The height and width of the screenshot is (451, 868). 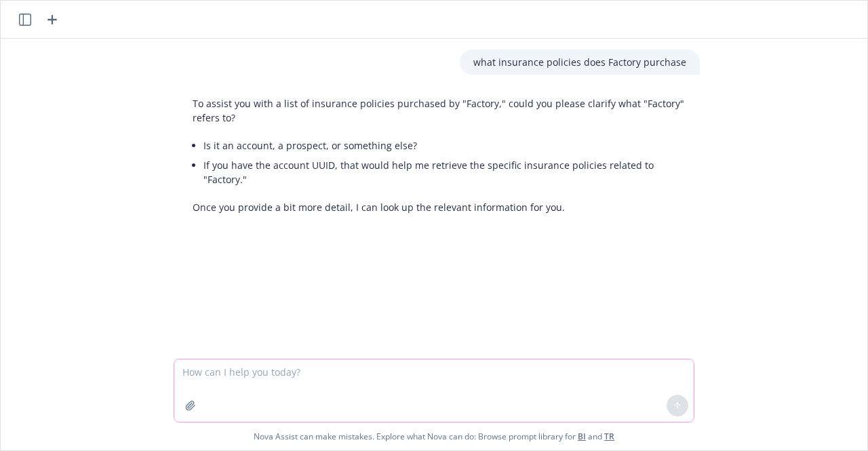 What do you see at coordinates (434, 436) in the screenshot?
I see `span: Nova Assist can make mistakes. Explore what Nova can do: Browse prompt library for and` at bounding box center [434, 436].